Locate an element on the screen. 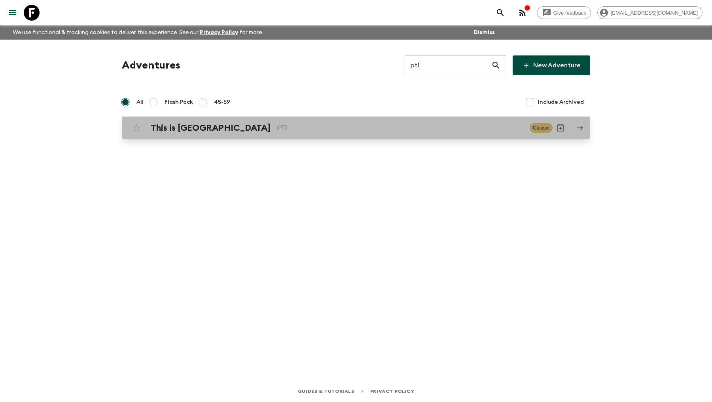 Image resolution: width=712 pixels, height=402 pixels. button: menu is located at coordinates (13, 13).